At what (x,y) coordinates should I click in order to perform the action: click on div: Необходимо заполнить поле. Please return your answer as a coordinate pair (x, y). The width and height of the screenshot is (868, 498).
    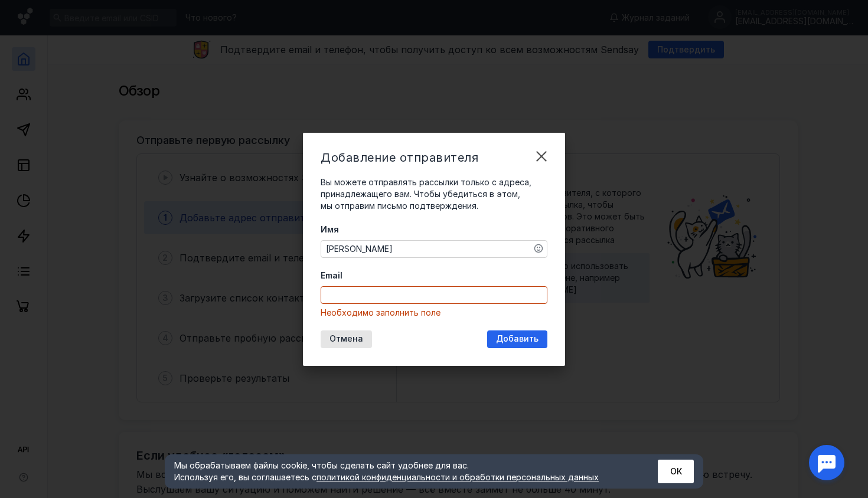
    Looking at the image, I should click on (434, 313).